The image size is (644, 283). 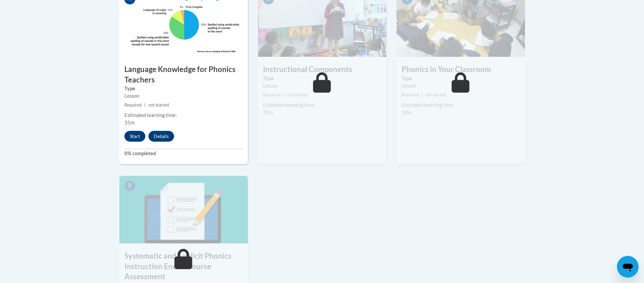 I want to click on span: 7, so click(x=130, y=186).